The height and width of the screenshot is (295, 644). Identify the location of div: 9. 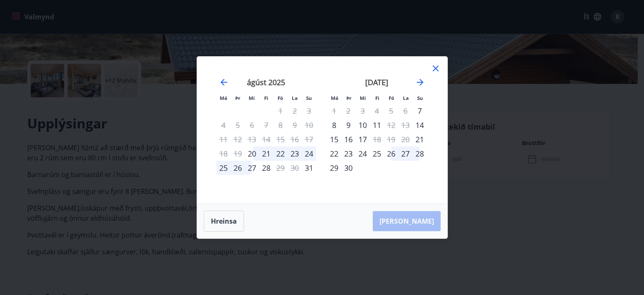
(348, 125).